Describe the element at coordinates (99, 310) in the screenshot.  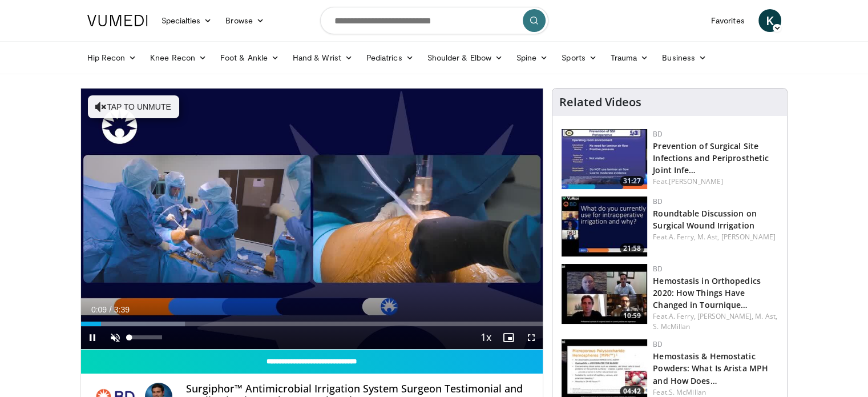
I see `span: 0:09` at that location.